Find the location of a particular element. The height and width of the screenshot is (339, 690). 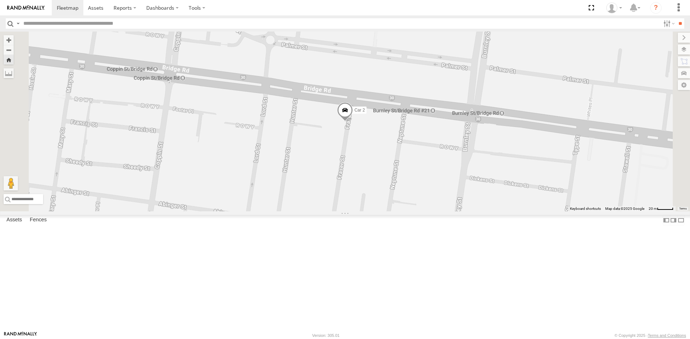

span: Car 2 is located at coordinates (359, 110).